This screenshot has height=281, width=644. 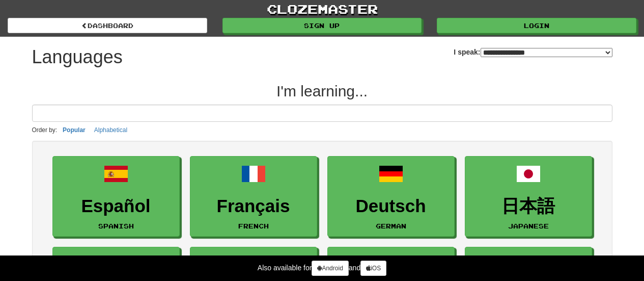 I want to click on a: Login, so click(x=537, y=25).